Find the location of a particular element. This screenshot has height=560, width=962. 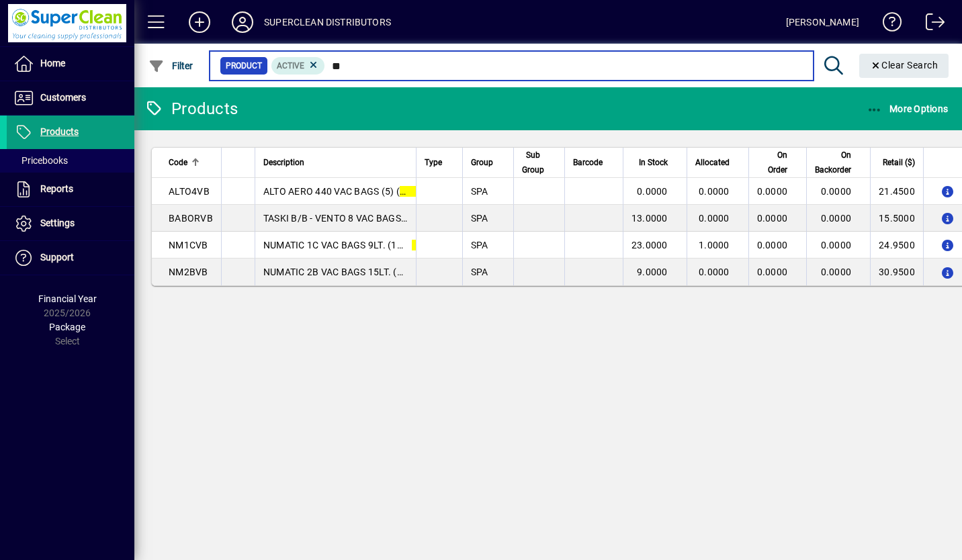

div: Description is located at coordinates (335, 163).